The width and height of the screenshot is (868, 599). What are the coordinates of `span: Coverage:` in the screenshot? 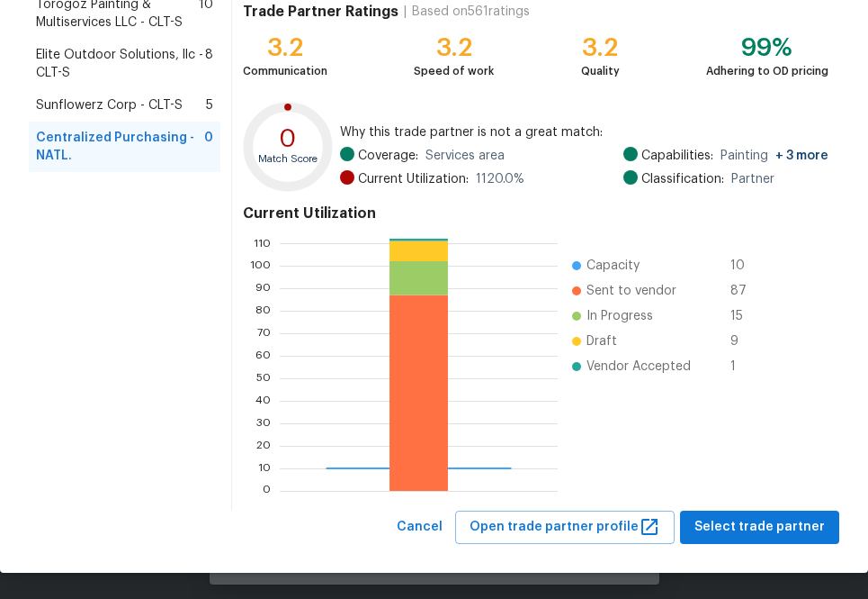 It's located at (388, 156).